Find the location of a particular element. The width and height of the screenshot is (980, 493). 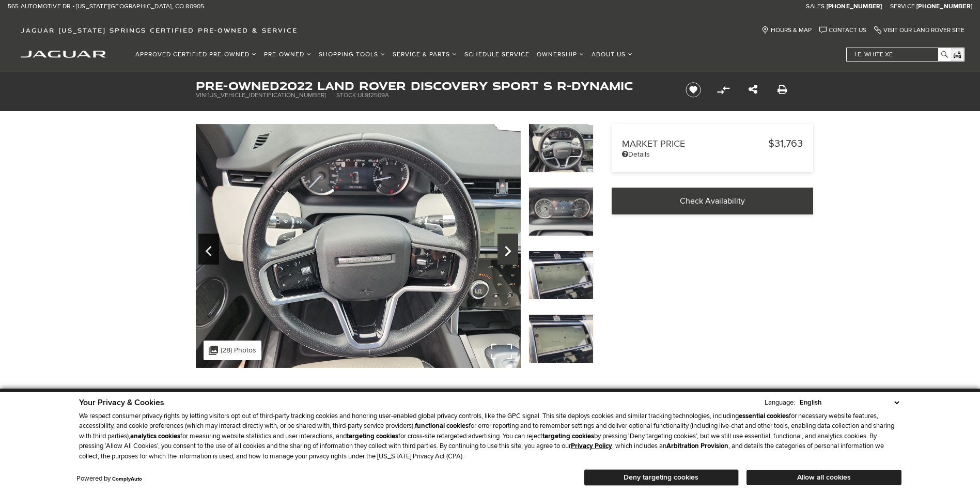

strong: Arbitration Provision is located at coordinates (698, 446).